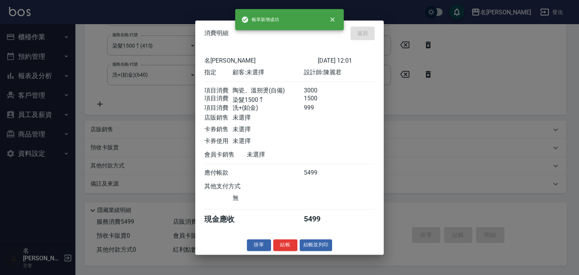  Describe the element at coordinates (268, 198) in the screenshot. I see `div: 無` at that location.